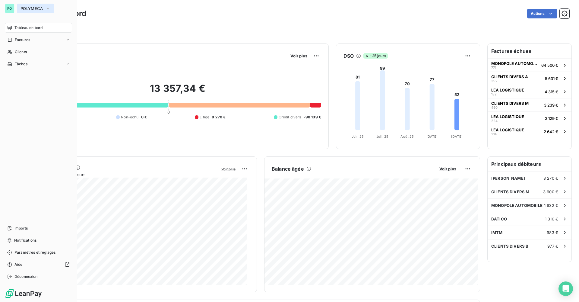 The height and width of the screenshot is (302, 579). I want to click on tspan: Juin 25, so click(358, 136).